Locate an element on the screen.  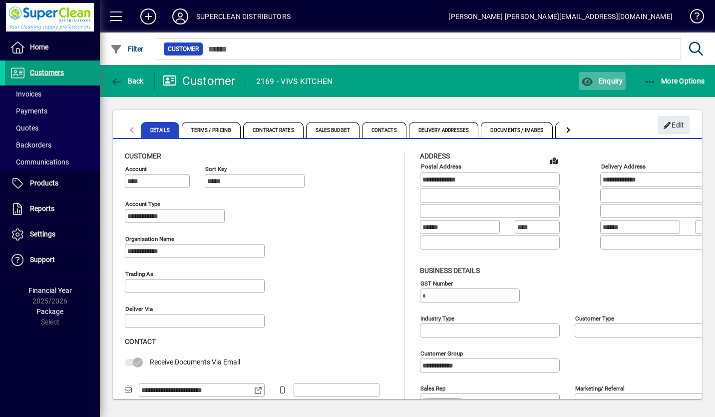
span: Quotes is located at coordinates (24, 128).